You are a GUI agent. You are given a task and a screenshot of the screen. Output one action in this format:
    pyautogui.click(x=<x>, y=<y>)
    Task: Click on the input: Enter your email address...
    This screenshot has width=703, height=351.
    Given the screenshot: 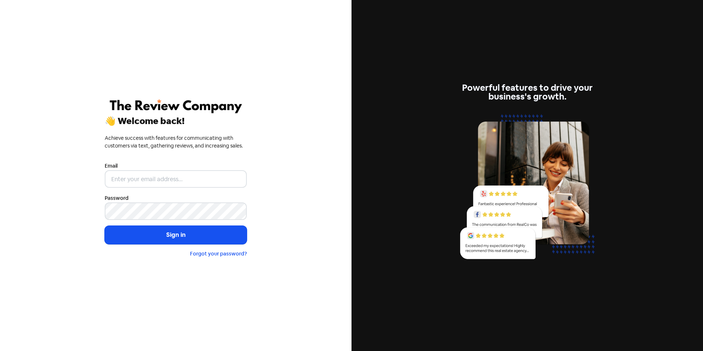 What is the action you would take?
    pyautogui.click(x=176, y=179)
    